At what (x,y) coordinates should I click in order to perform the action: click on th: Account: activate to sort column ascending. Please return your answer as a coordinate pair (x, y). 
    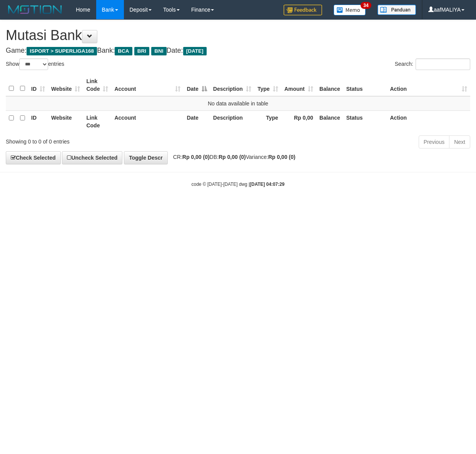
    Looking at the image, I should click on (147, 85).